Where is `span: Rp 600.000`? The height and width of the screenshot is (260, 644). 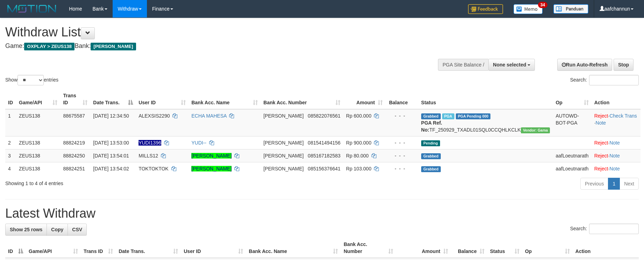 span: Rp 600.000 is located at coordinates (359, 116).